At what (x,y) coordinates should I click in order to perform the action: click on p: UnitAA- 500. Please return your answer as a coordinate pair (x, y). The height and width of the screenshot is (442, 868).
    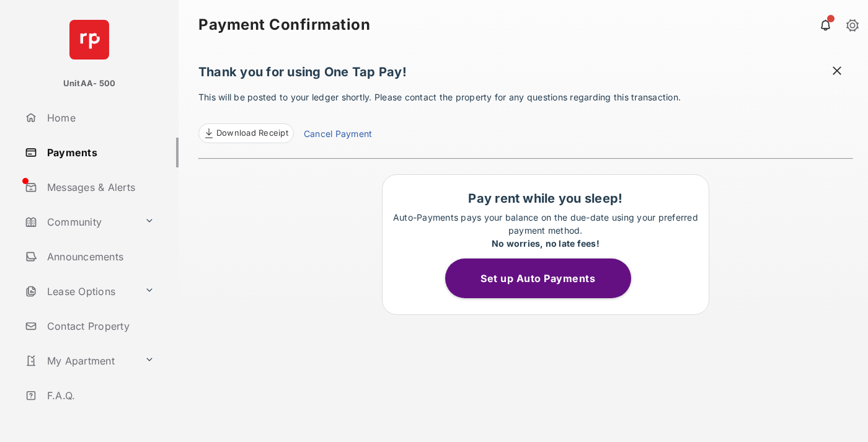
    Looking at the image, I should click on (89, 83).